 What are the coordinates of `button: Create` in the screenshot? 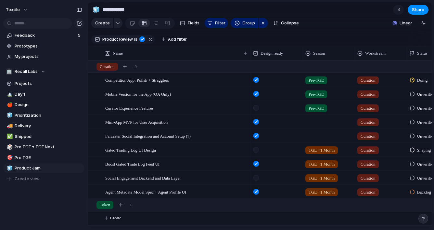 It's located at (102, 23).